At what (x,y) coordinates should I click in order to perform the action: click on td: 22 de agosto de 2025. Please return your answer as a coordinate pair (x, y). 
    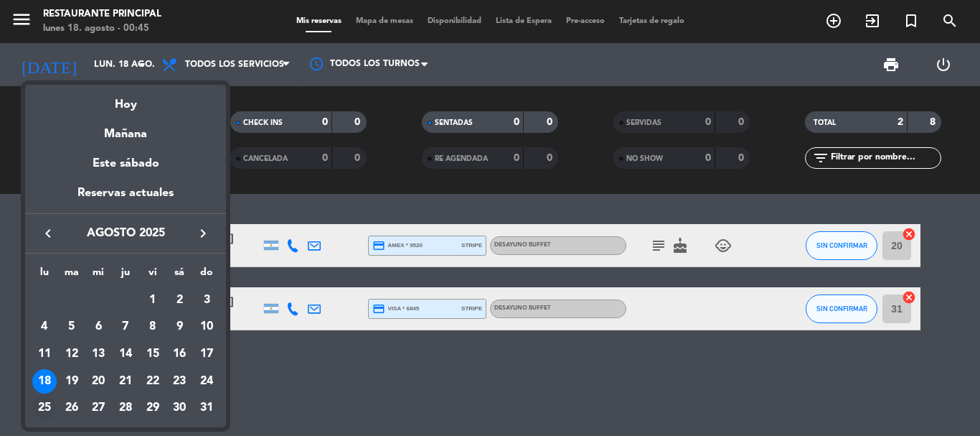
    Looking at the image, I should click on (153, 381).